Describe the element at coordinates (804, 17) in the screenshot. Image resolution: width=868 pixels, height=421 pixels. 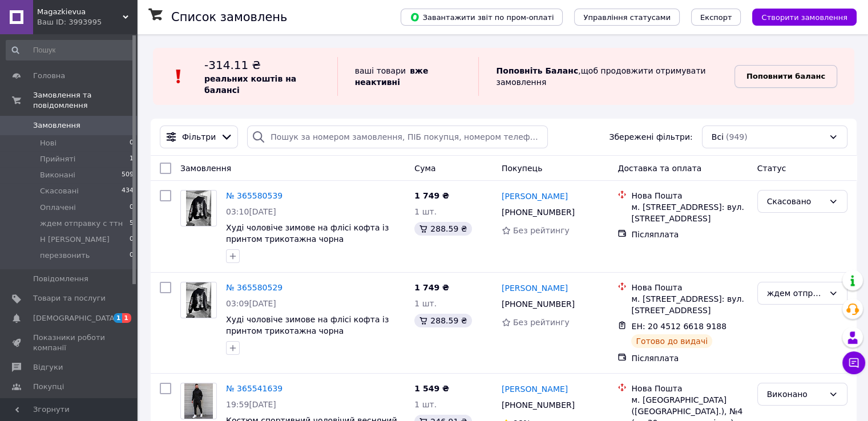
I see `span: Створити замовлення` at that location.